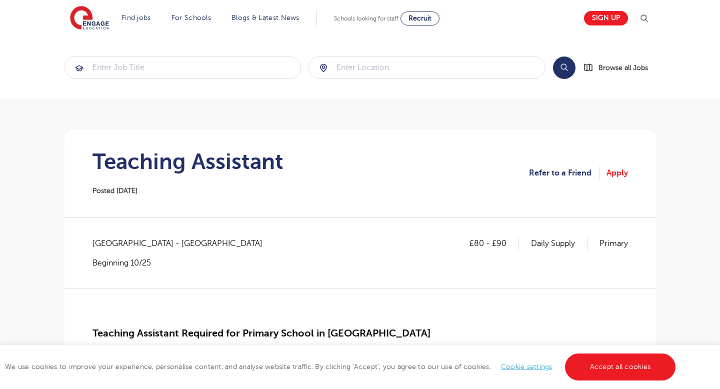 The width and height of the screenshot is (720, 389). What do you see at coordinates (420, 18) in the screenshot?
I see `a: Recruit` at bounding box center [420, 18].